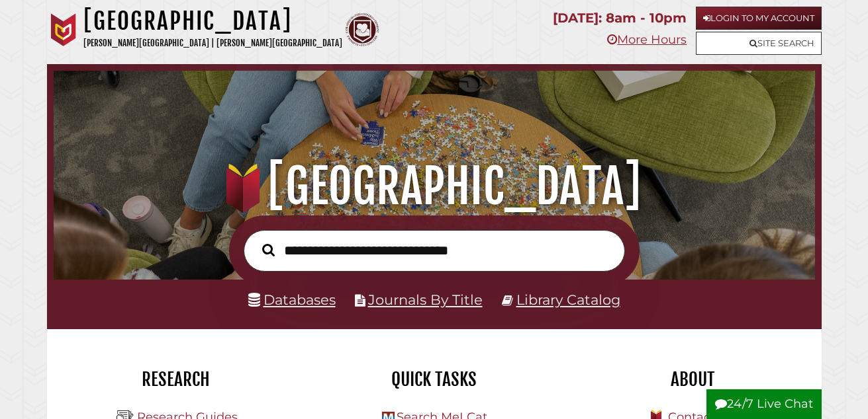 The width and height of the screenshot is (868, 419). Describe the element at coordinates (758, 43) in the screenshot. I see `a: Site Search` at that location.